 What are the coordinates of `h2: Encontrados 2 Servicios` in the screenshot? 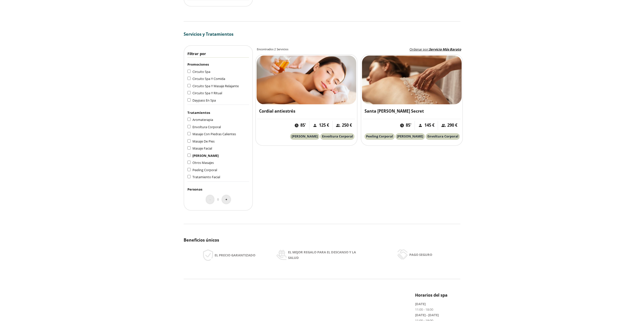 It's located at (273, 49).